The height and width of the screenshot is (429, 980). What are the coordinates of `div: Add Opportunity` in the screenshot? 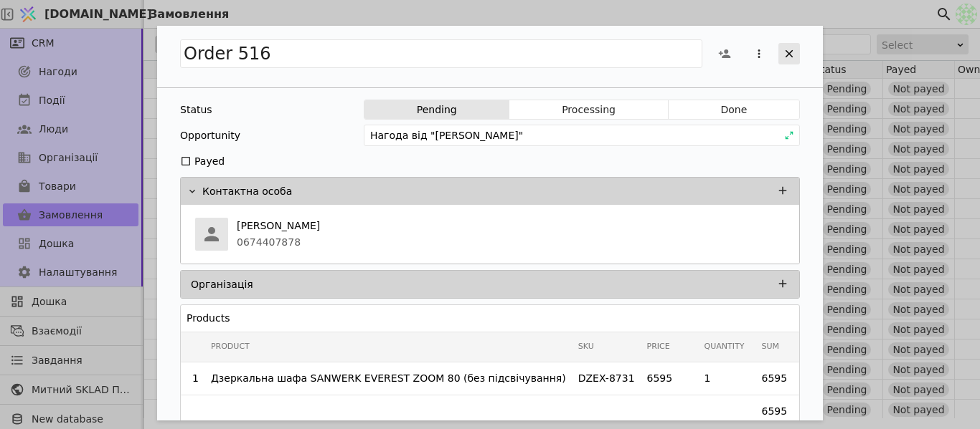 It's located at (490, 223).